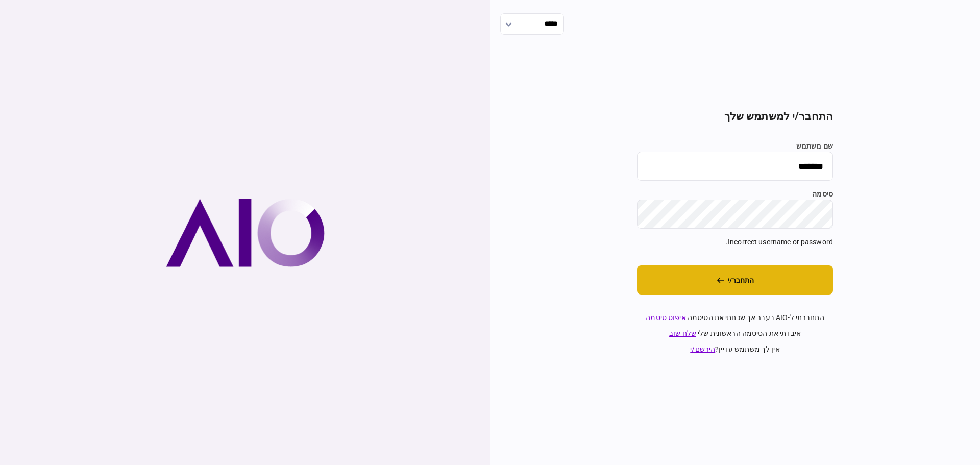 Image resolution: width=980 pixels, height=465 pixels. I want to click on div: Incorrect username or password., so click(735, 242).